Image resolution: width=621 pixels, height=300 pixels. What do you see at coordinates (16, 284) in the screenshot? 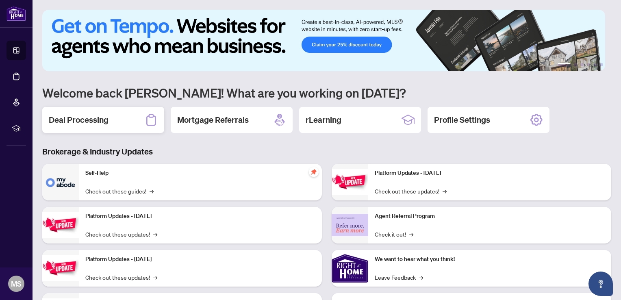
I see `span: MS` at bounding box center [16, 284].